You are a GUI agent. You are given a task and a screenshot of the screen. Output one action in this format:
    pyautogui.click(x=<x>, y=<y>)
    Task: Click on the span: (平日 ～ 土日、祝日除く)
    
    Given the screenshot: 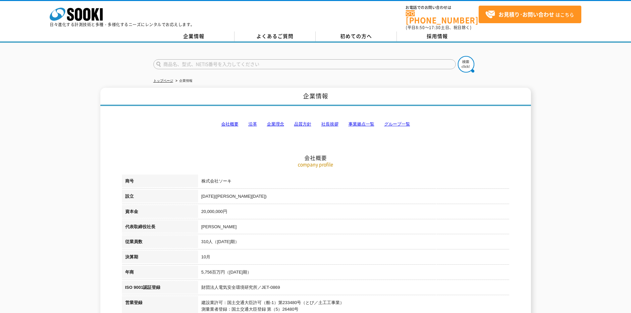 What is the action you would take?
    pyautogui.click(x=438, y=27)
    